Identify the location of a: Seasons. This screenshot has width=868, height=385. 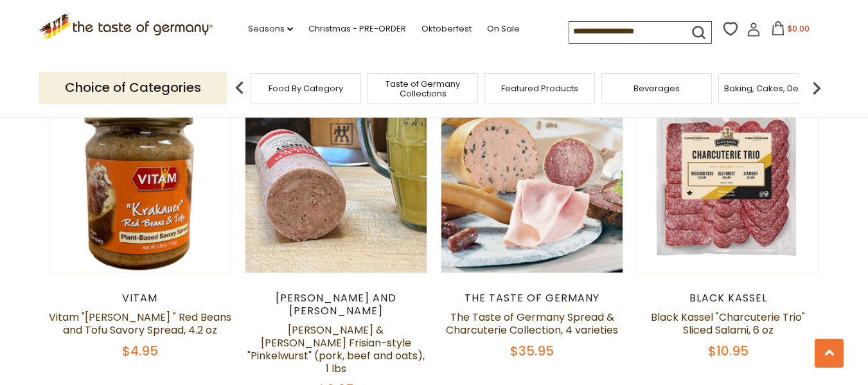
(270, 29).